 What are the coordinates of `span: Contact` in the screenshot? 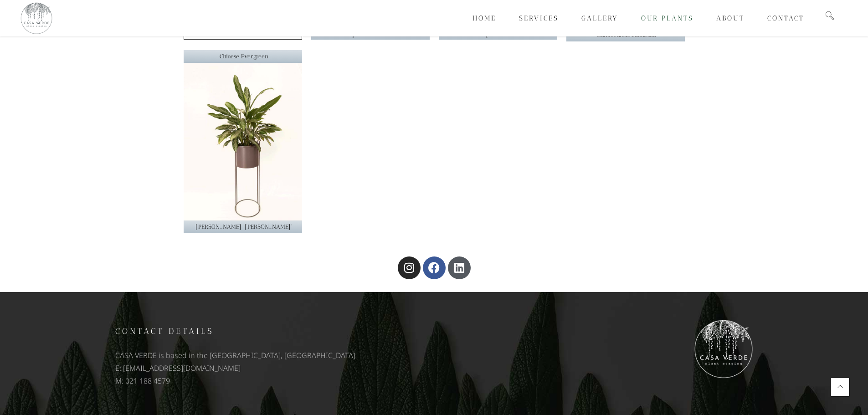 It's located at (786, 18).